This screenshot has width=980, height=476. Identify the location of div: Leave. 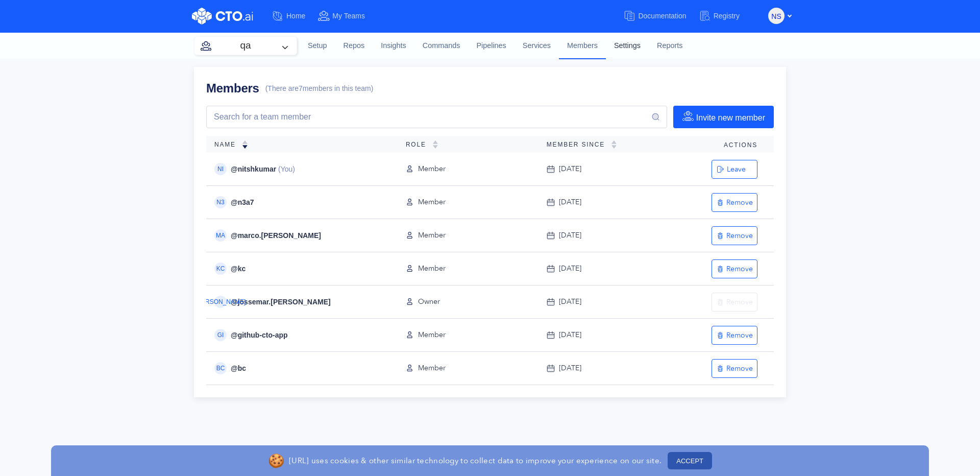
(734, 169).